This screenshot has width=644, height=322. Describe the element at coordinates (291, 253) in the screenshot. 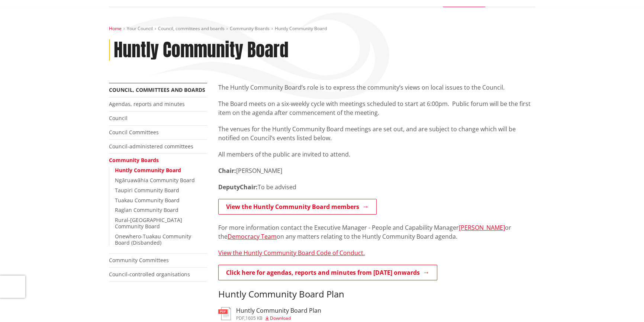

I see `a: View the Huntly Community Board Code of Conduct.` at that location.